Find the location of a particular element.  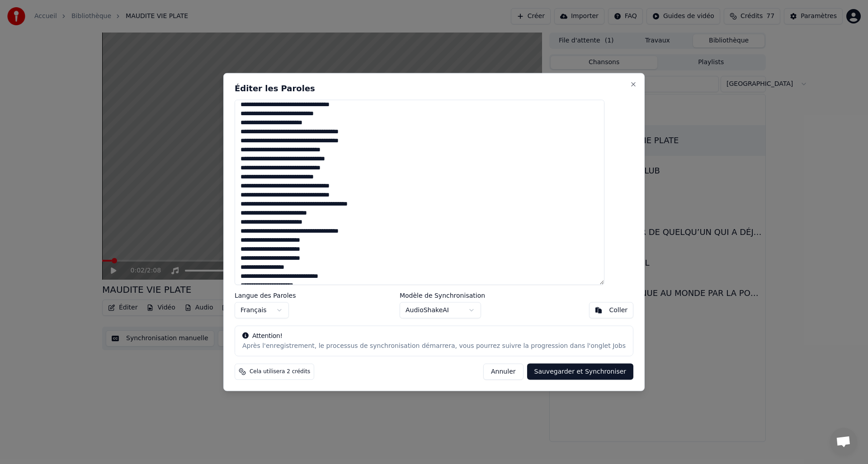

div: Après l'enregistrement, le processus de synchronisation démarrera, vous pourrez suivre la progres... is located at coordinates (434, 346).